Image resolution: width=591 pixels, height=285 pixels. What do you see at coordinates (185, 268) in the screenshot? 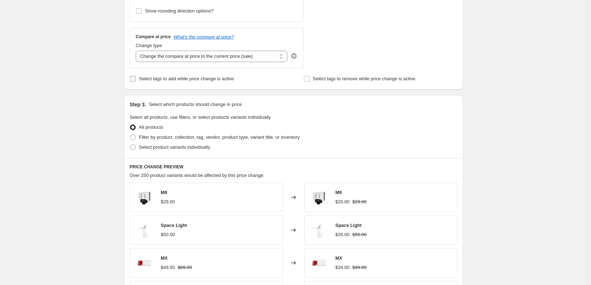
I see `strike: $89.00` at bounding box center [185, 268].